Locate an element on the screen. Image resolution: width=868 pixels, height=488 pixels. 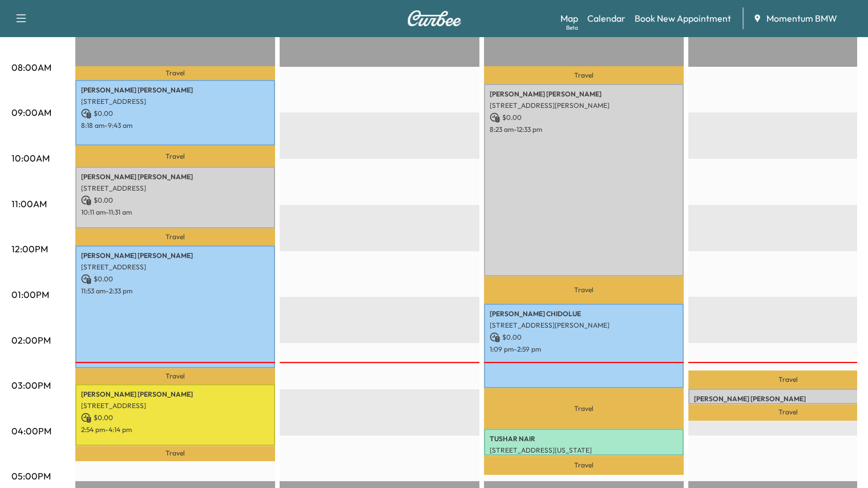
a: MapBeta is located at coordinates (568, 19).